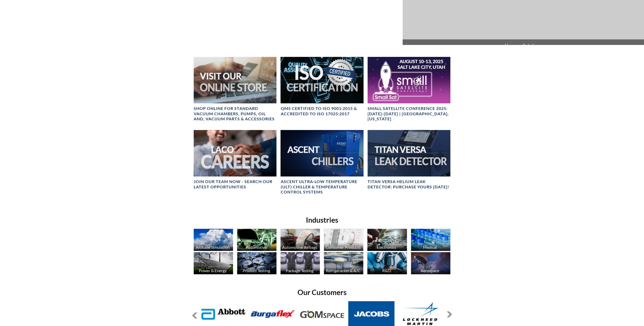 Image resolution: width=644 pixels, height=326 pixels. I want to click on h4: Join our team now - SEARCH OUR LATEST OPPORTUNITIES, so click(235, 184).